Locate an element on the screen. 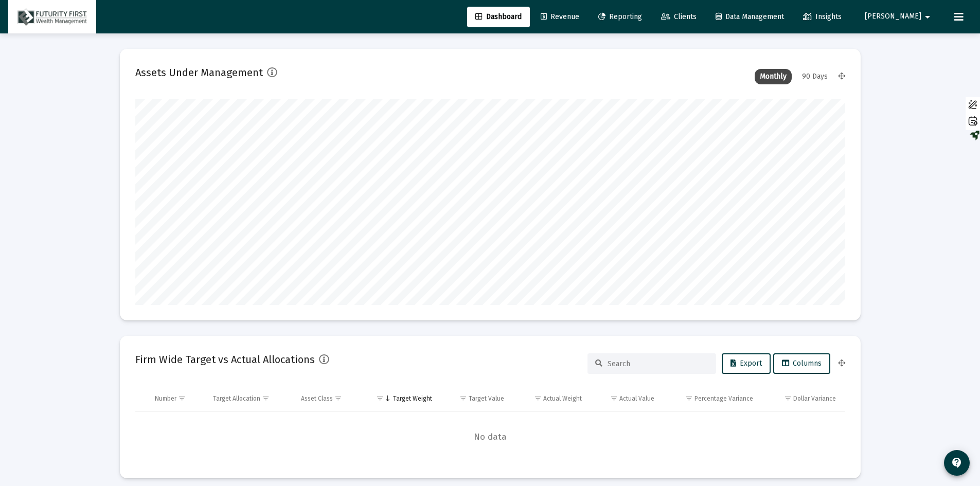  td: Column Target Value is located at coordinates (475, 399).